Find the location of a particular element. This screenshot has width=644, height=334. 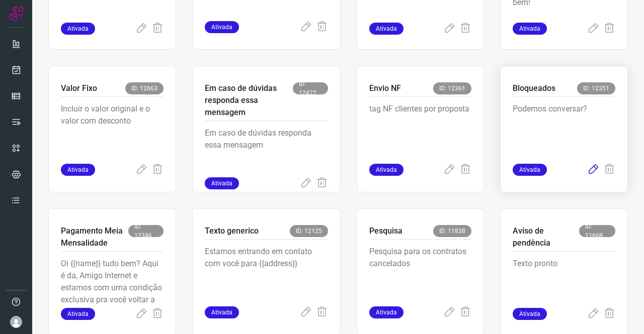

p: Bloqueados is located at coordinates (533, 88).